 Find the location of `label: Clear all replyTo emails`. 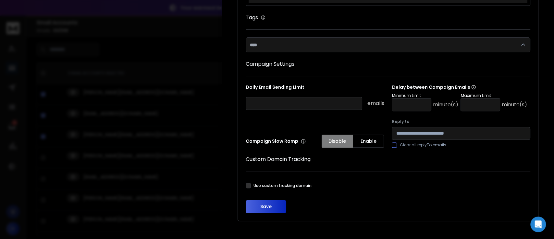

label: Clear all replyTo emails is located at coordinates (423, 145).